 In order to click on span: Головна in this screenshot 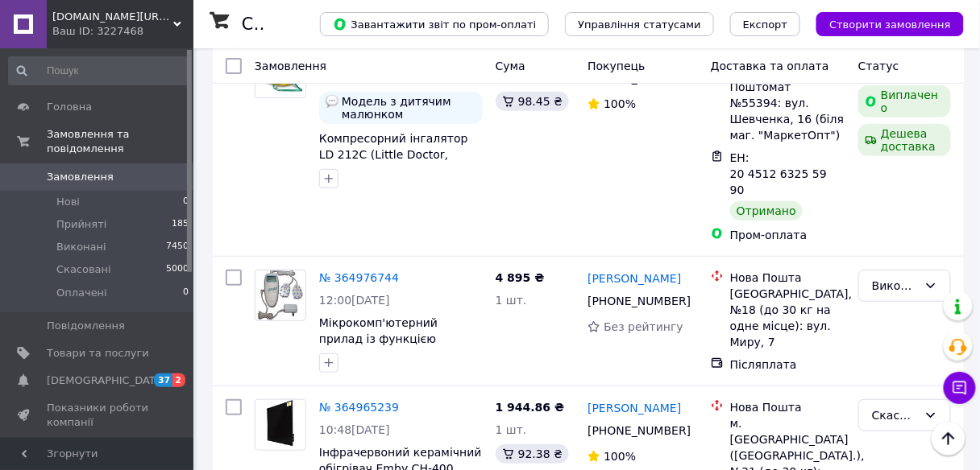, I will do `click(69, 107)`.